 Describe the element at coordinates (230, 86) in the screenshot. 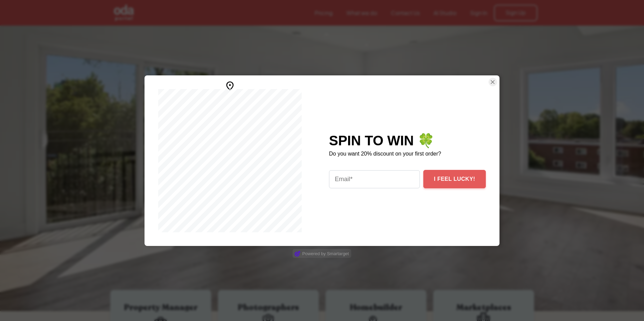

I see `img: svg+xml;charset=utf-8,%0A%3Csvg%20xmlns%3D%22http%3A%2F%2Fwww.w3.org%2F2000%2Fsvg%22%20height%3D%...` at that location.